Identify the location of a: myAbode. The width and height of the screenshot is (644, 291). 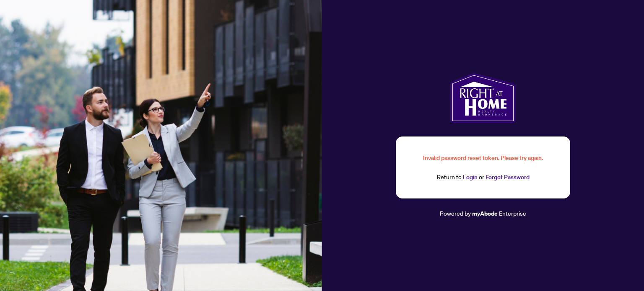
(485, 214).